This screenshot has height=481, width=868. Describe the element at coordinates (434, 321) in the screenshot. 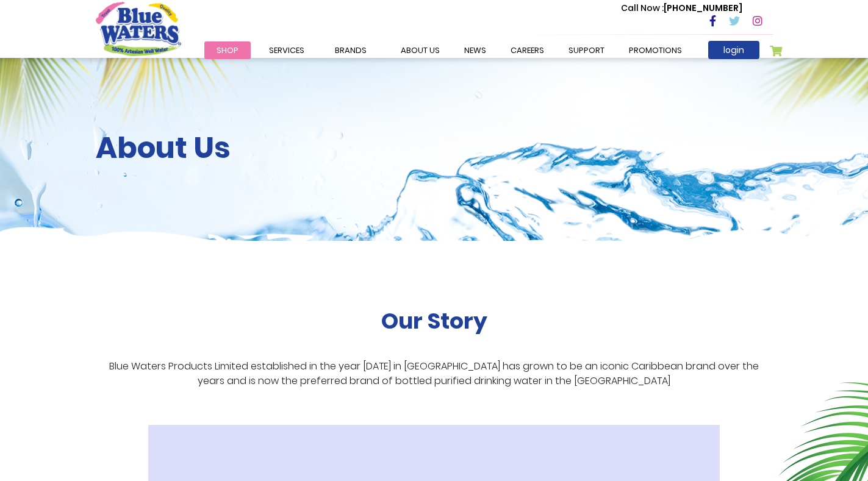

I see `h2: Our Story` at that location.